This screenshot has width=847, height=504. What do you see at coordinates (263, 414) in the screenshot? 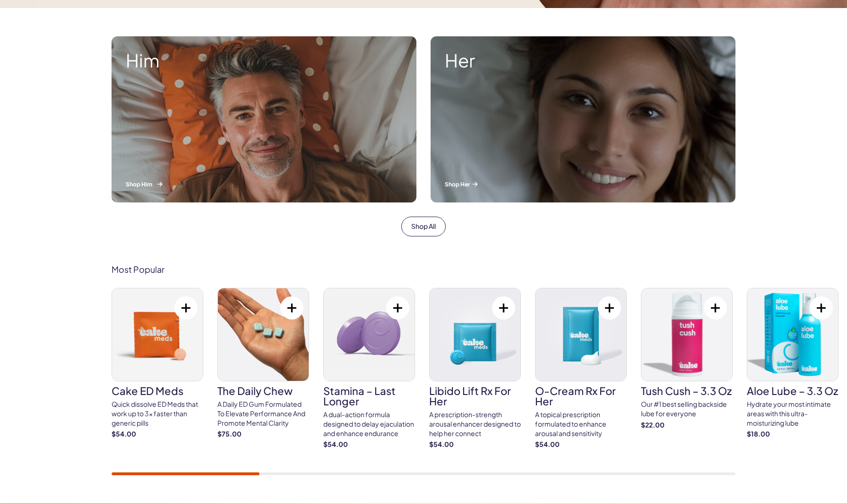
I see `div: A Daily ED Gum Formulated To Elevate Performance And Promote Mental Clarity` at bounding box center [263, 414].